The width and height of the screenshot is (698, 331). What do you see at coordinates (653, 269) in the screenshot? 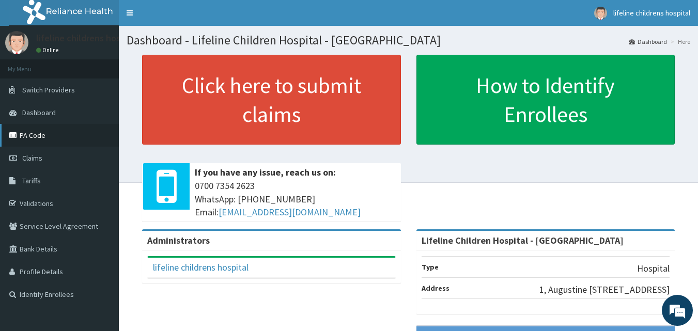
I see `p: Hospital` at bounding box center [653, 269].